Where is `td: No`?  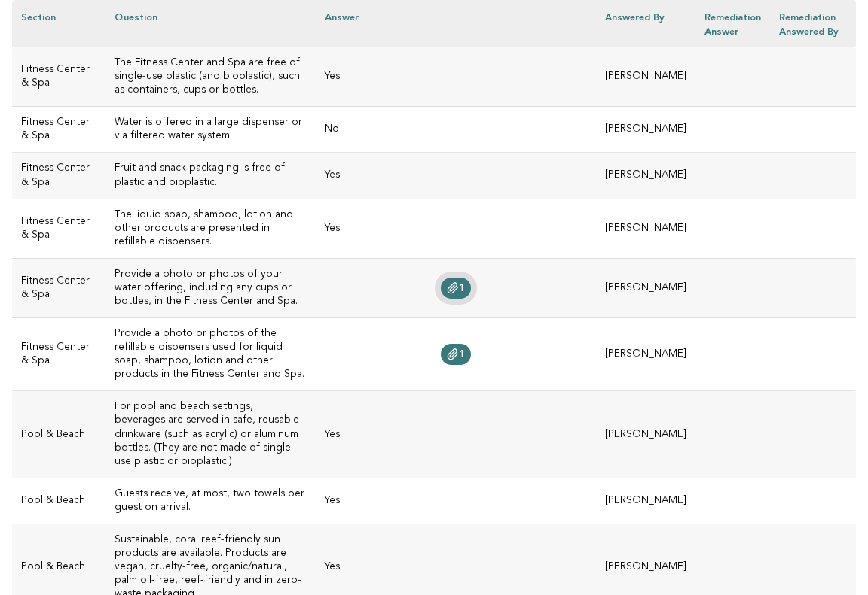 td: No is located at coordinates (456, 129).